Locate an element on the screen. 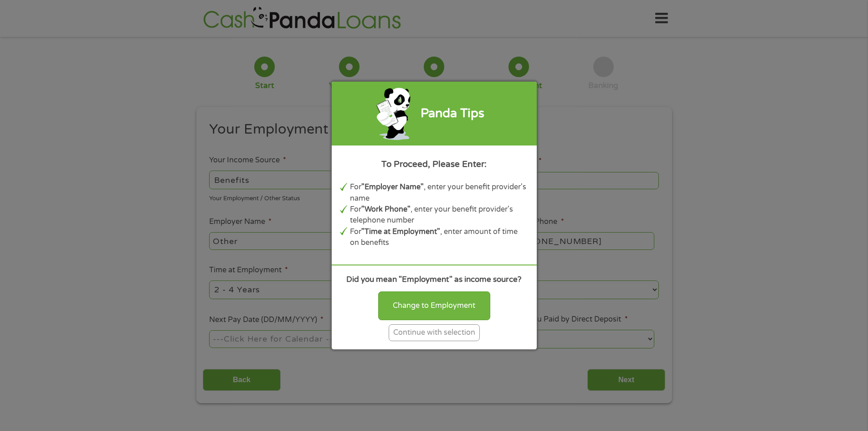 The width and height of the screenshot is (868, 431). div: Did you mean "Employment" as income source? is located at coordinates (434, 279).